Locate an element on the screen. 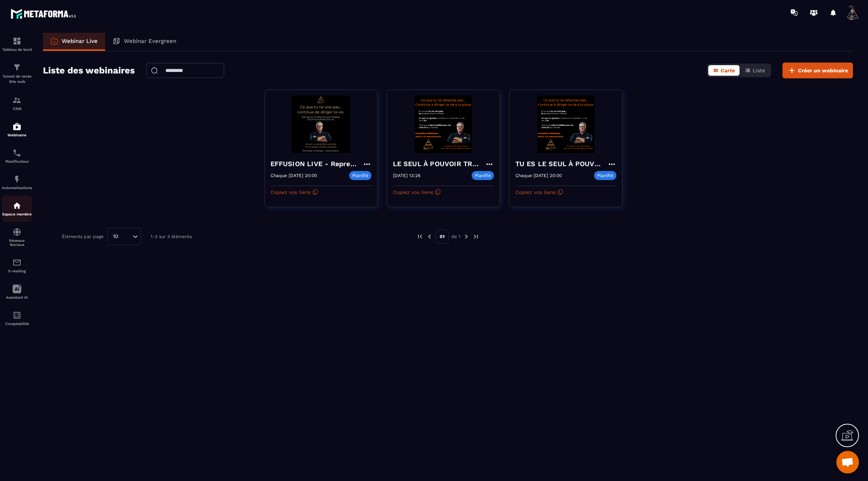 This screenshot has width=868, height=481. button: Carte is located at coordinates (723, 70).